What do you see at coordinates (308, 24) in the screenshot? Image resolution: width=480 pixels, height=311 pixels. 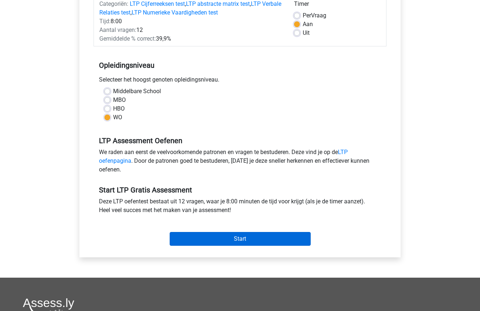 I see `label: Aan` at bounding box center [308, 24].